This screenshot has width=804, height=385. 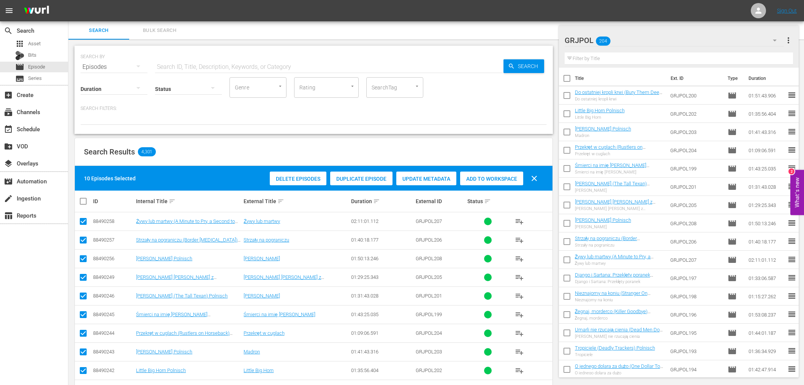 I want to click on span: sort, so click(x=281, y=201).